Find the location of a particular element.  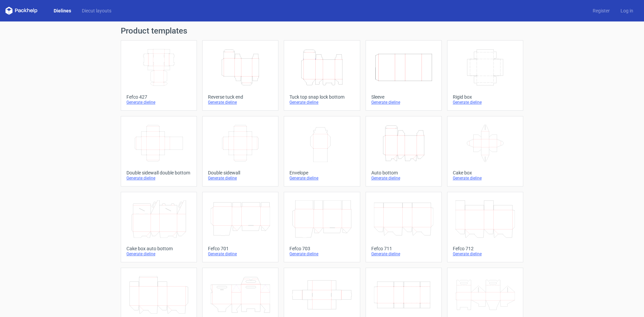

div: Rigid box is located at coordinates (485, 97).